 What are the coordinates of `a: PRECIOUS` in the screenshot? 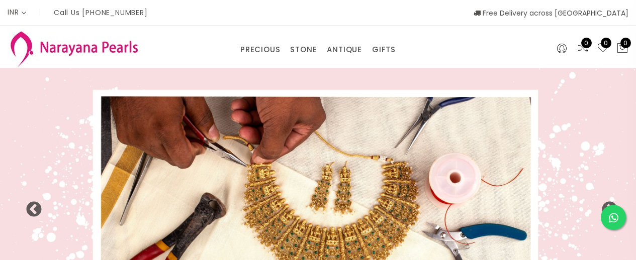 It's located at (260, 50).